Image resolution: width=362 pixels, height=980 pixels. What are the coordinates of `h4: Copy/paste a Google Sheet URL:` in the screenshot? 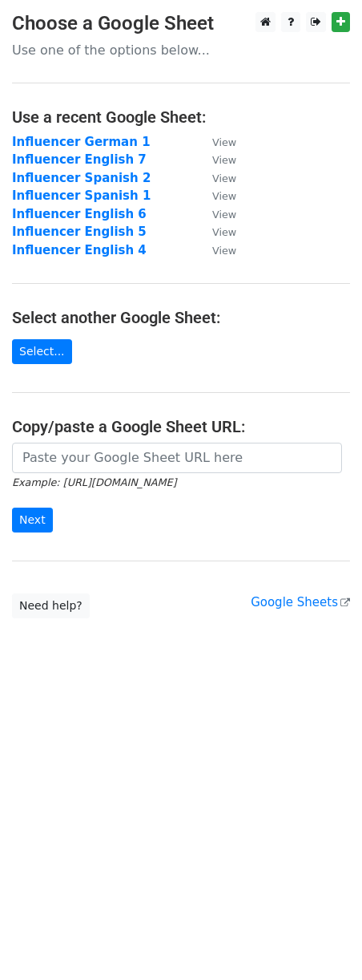 It's located at (181, 427).